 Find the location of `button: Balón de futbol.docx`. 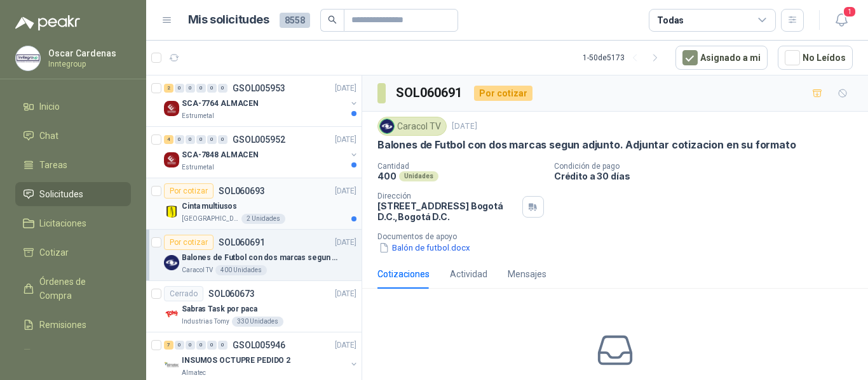

button: Balón de futbol.docx is located at coordinates (425, 248).